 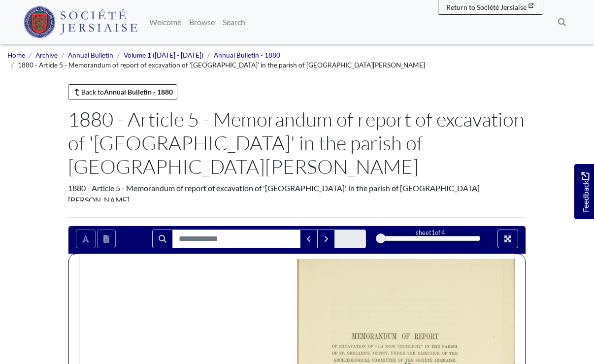 What do you see at coordinates (86, 238) in the screenshot?
I see `button: Toggle text selection (Alt+T)` at bounding box center [86, 238].